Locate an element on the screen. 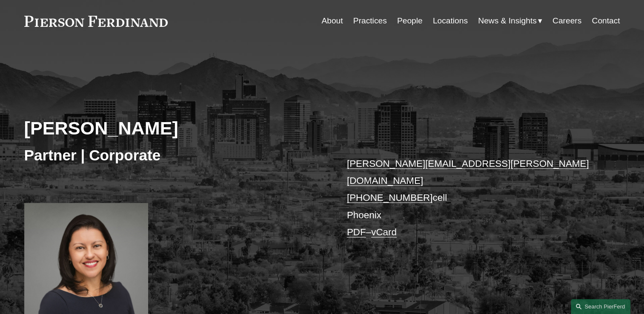  a: folder dropdown is located at coordinates (510, 21).